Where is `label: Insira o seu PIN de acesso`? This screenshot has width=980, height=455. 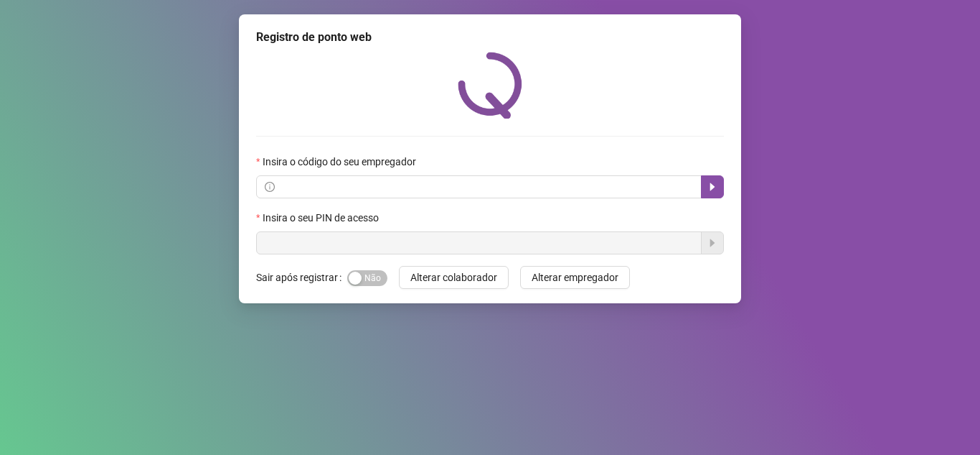 label: Insira o seu PIN de acesso is located at coordinates (322, 218).